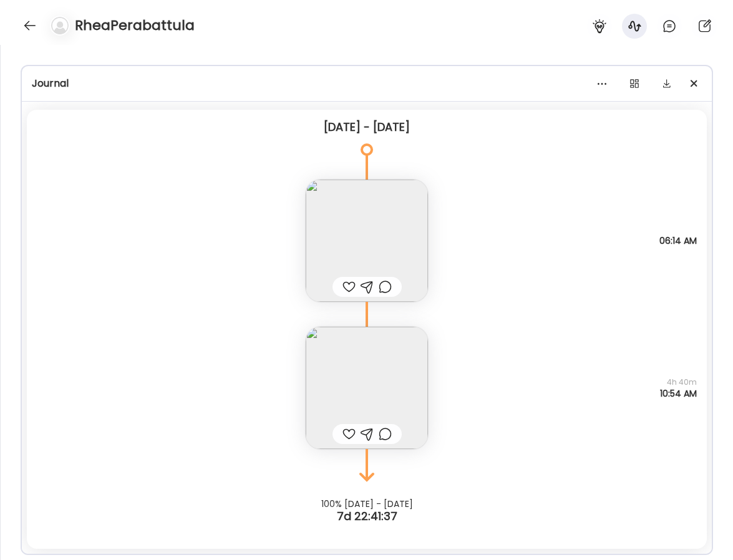 Image resolution: width=733 pixels, height=560 pixels. Describe the element at coordinates (134, 25) in the screenshot. I see `h4: RheaPerabattula` at that location.